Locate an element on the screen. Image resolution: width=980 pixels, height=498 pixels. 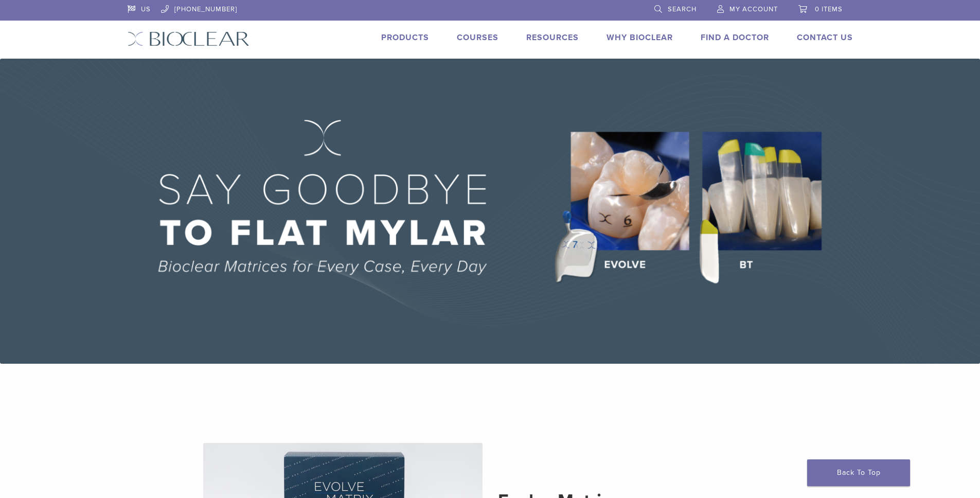
a: Courses is located at coordinates (477, 38).